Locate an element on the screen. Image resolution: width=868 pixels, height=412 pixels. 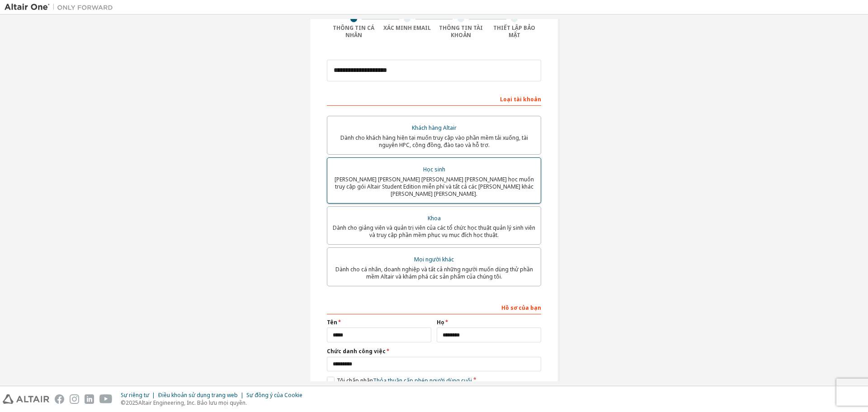
font: Chức danh công việc is located at coordinates (356, 351).